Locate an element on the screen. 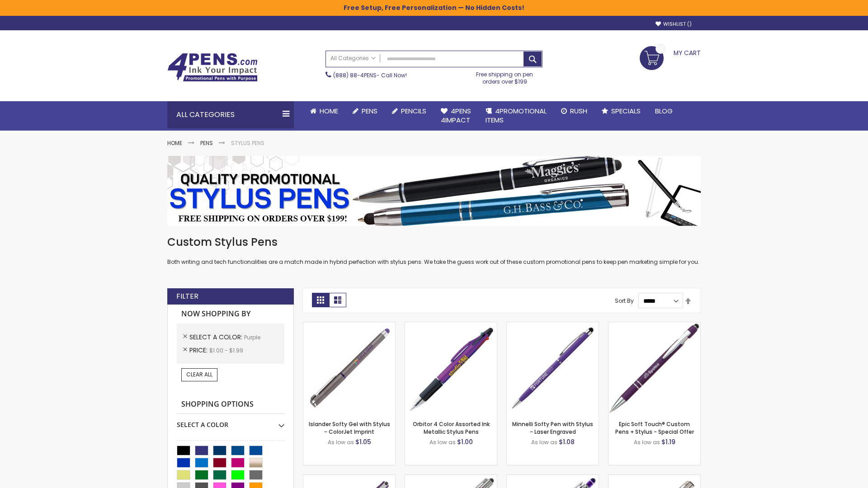 This screenshot has width=868, height=488. span: 4Pens 4impact is located at coordinates (456, 115).